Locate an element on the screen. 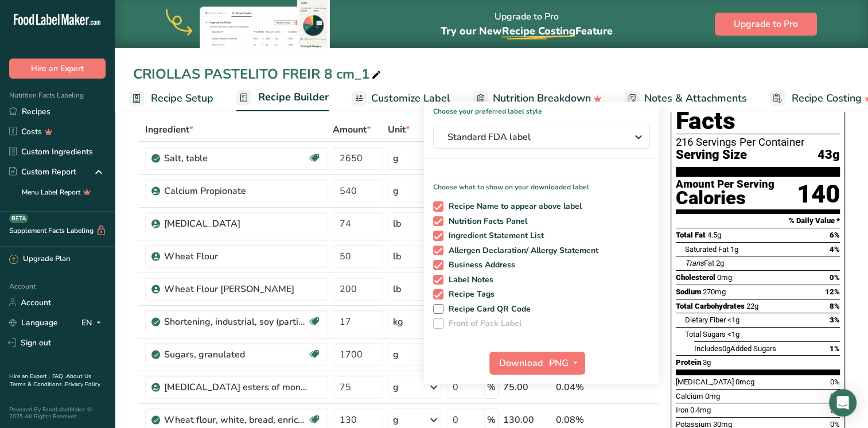 The height and width of the screenshot is (428, 868). span: 0mcg is located at coordinates (745, 382).